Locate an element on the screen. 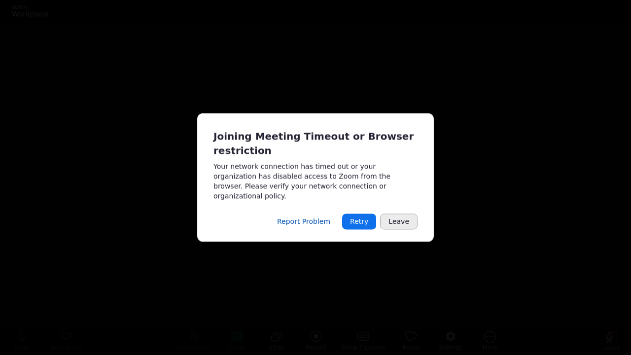 Image resolution: width=631 pixels, height=355 pixels. div: Your network connection has timed out or your organization has disabled access to Zoom from the b... is located at coordinates (316, 182).